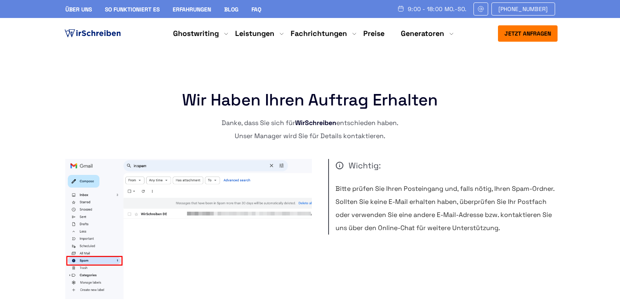  I want to click on button: Jetzt anfragen, so click(528, 33).